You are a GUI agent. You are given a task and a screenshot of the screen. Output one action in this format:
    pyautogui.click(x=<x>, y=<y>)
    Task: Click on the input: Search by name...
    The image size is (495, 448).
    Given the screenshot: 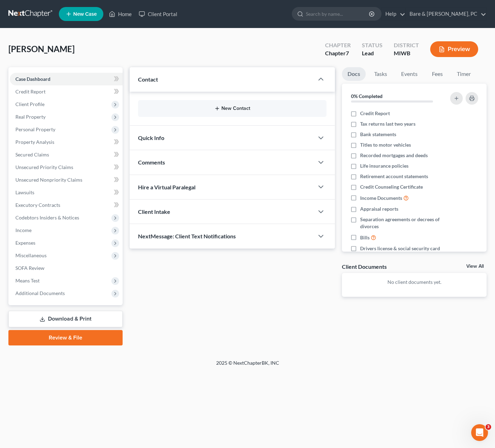 What is the action you would take?
    pyautogui.click(x=338, y=14)
    